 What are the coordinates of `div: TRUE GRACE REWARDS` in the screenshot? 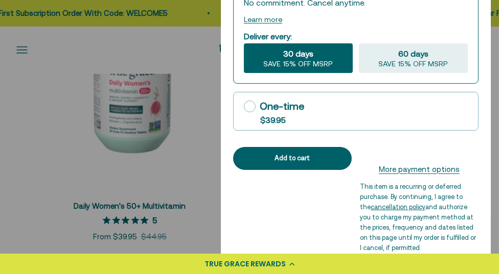 It's located at (245, 264).